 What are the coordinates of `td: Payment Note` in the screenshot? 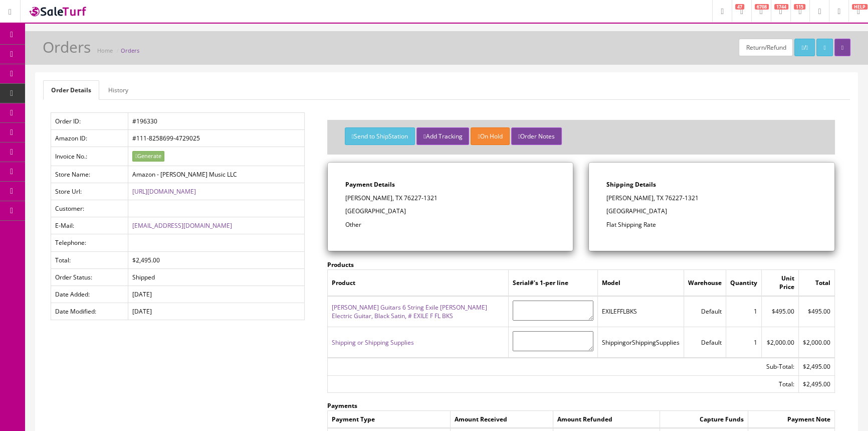 It's located at (791, 419).